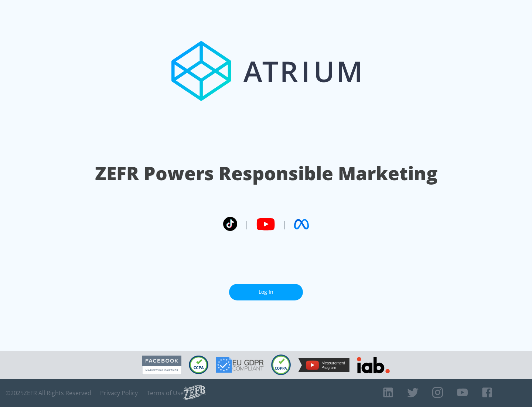 Image resolution: width=532 pixels, height=407 pixels. Describe the element at coordinates (281, 365) in the screenshot. I see `img: COPPA Compliant` at that location.